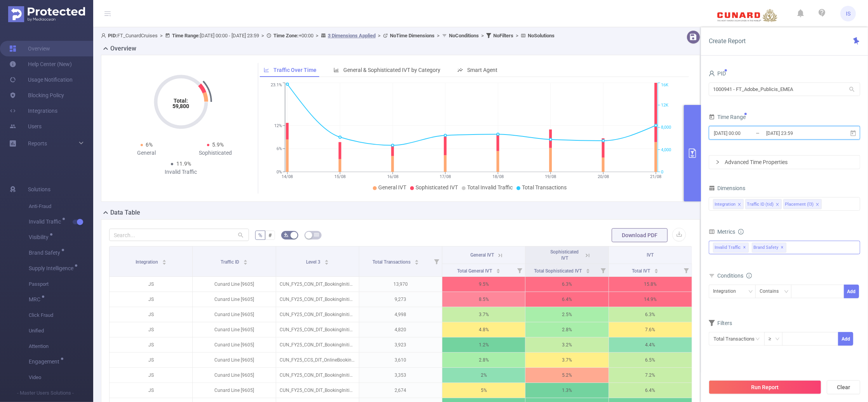  I want to click on tspan: 19/08, so click(551, 176).